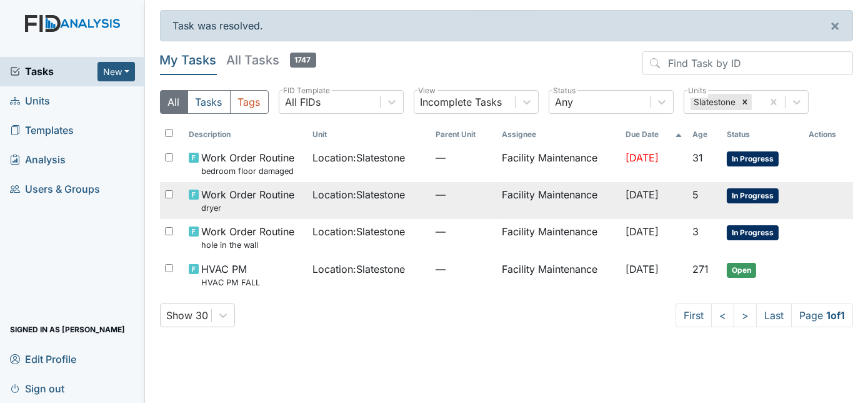  What do you see at coordinates (271, 60) in the screenshot?
I see `h5: All Tasks` at bounding box center [271, 60].